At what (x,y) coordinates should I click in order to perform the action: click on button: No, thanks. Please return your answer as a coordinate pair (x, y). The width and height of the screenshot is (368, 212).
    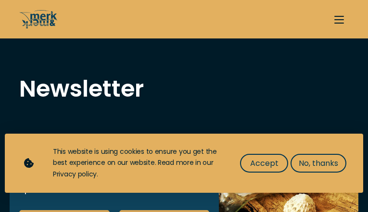
    Looking at the image, I should click on (318, 163).